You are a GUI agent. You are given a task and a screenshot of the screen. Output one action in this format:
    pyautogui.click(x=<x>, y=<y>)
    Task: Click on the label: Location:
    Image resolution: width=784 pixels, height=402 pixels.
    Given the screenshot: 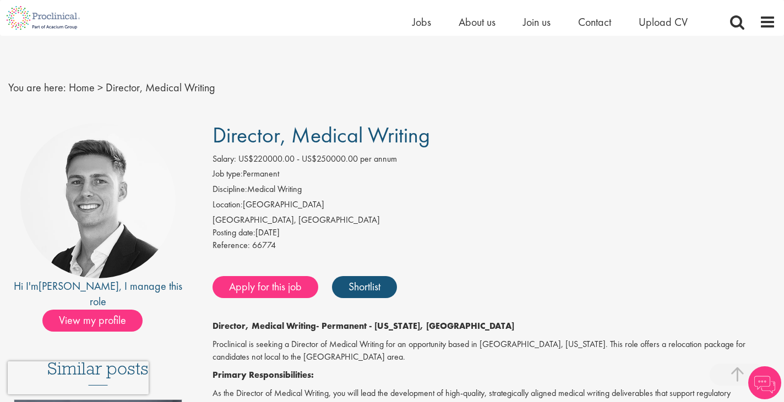 What is the action you would take?
    pyautogui.click(x=227, y=205)
    